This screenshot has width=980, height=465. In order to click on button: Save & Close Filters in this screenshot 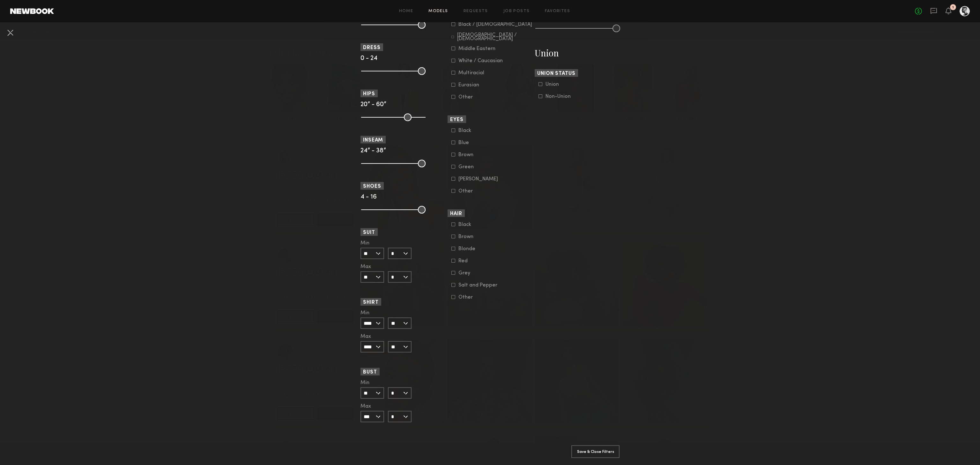, I will do `click(595, 452)`.